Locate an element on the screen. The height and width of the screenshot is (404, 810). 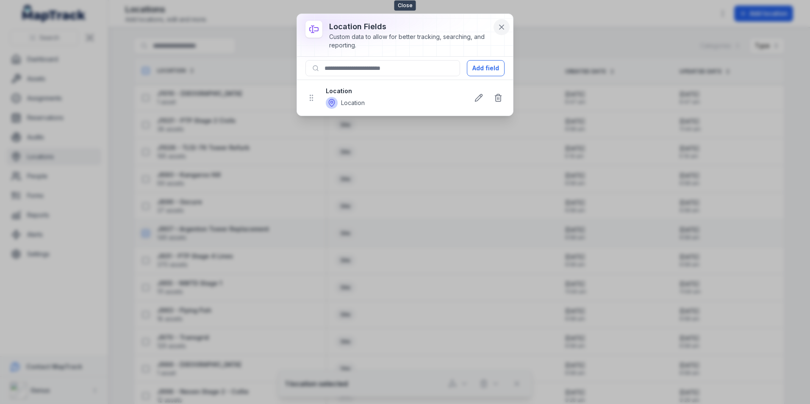
span: Location is located at coordinates (353, 103).